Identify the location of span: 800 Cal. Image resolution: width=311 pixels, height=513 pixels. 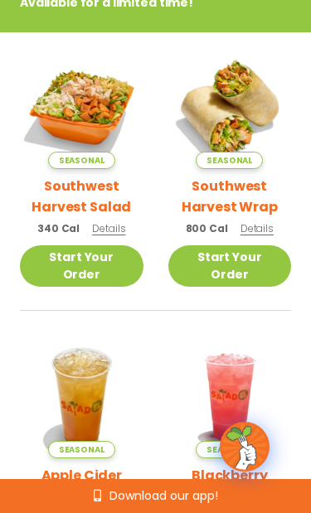
(206, 229).